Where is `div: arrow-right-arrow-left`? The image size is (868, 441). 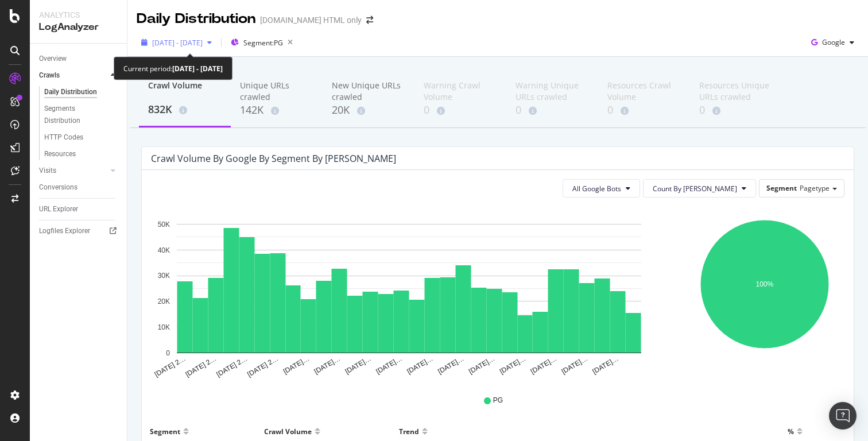 div: arrow-right-arrow-left is located at coordinates (370, 20).